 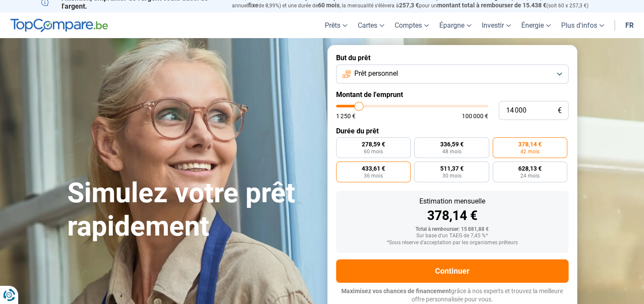 What do you see at coordinates (497, 25) in the screenshot?
I see `a: Investir` at bounding box center [497, 25].